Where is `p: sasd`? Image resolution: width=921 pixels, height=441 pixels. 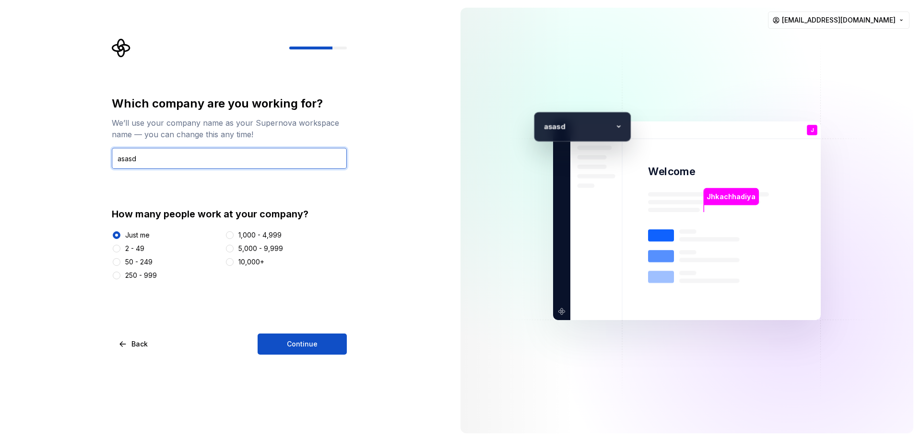 p: sasd is located at coordinates (579, 126).